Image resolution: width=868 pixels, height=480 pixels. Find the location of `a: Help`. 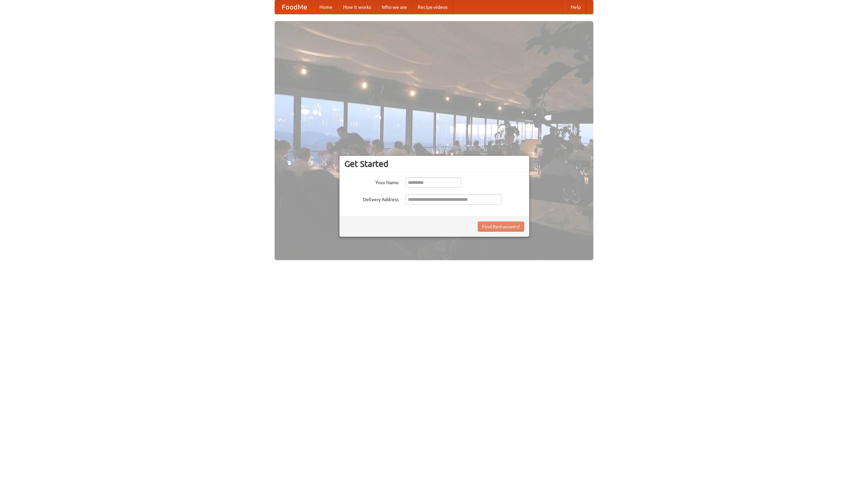

a: Help is located at coordinates (576, 7).